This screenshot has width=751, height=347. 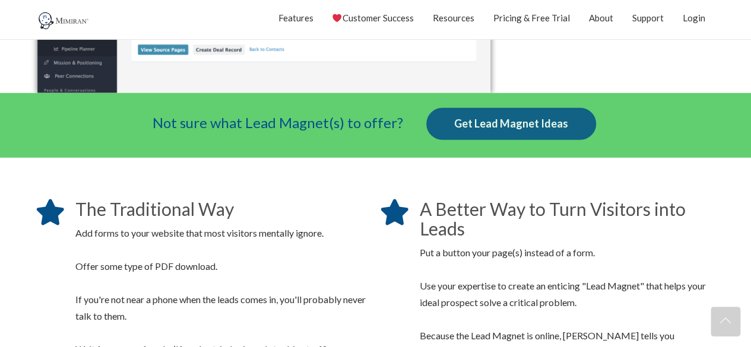 What do you see at coordinates (154, 209) in the screenshot?
I see `span: The Traditional Way` at bounding box center [154, 209].